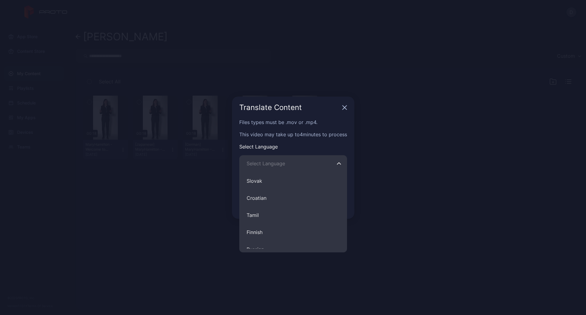 The width and height of the screenshot is (586, 315). Describe the element at coordinates (293, 232) in the screenshot. I see `button: Select LanguageSlovakCroatianTamilRussian` at that location.